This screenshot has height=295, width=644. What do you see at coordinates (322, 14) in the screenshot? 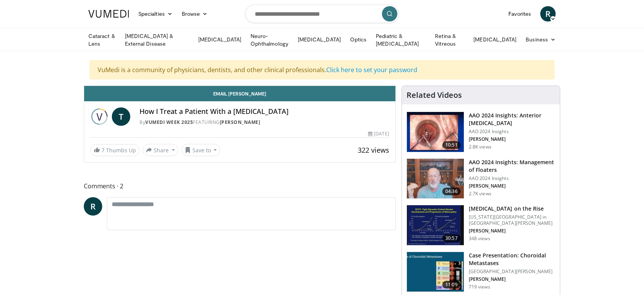
I see `input: Search topics, interventions` at bounding box center [322, 14].